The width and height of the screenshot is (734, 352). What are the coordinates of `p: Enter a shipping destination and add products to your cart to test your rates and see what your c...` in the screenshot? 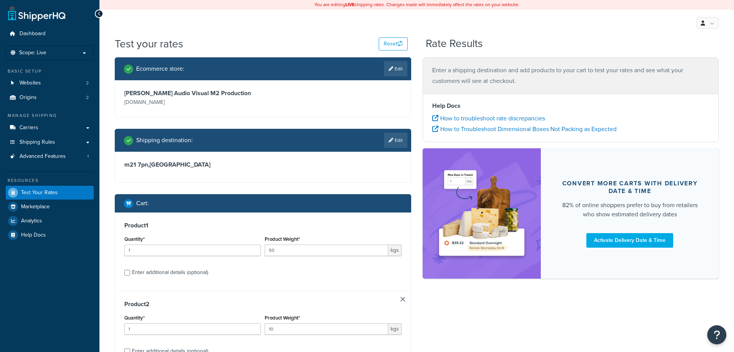 It's located at (571, 76).